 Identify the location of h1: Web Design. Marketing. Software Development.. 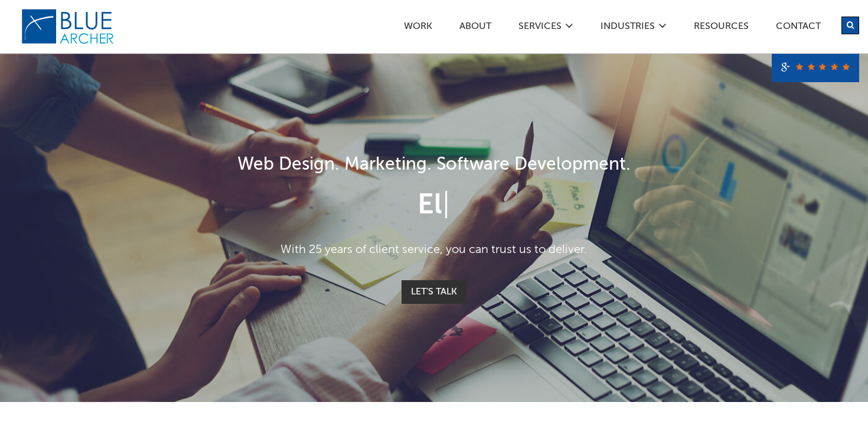
(434, 165).